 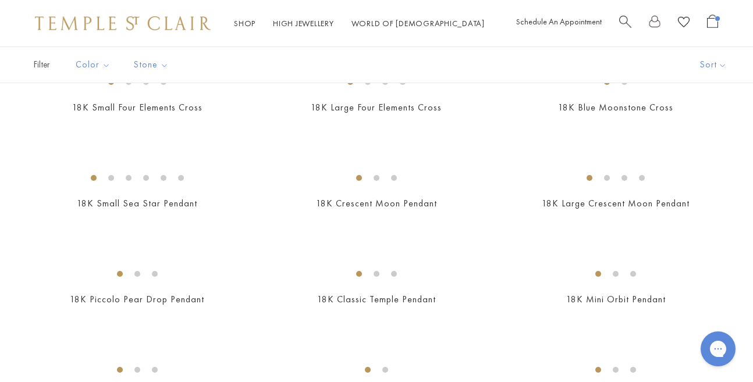 I want to click on a: 18K Piccolo Pear Drop Pendant, so click(x=137, y=299).